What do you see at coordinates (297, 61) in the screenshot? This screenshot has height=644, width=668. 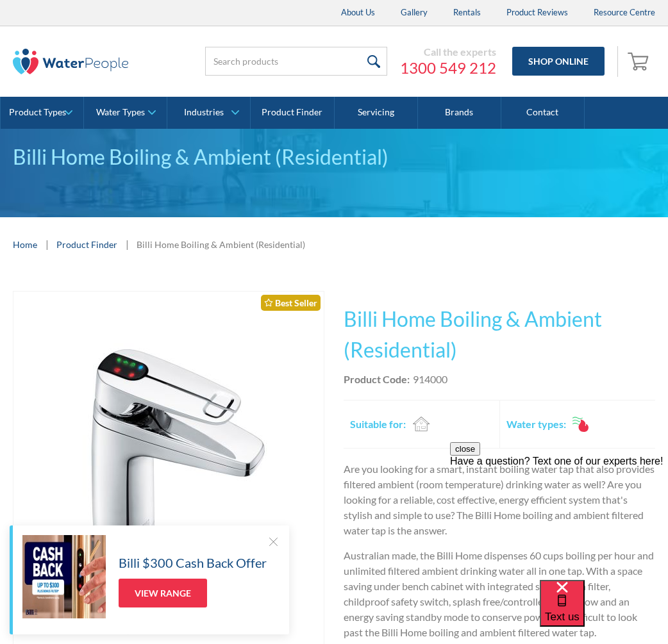 I see `input: Search products` at bounding box center [297, 61].